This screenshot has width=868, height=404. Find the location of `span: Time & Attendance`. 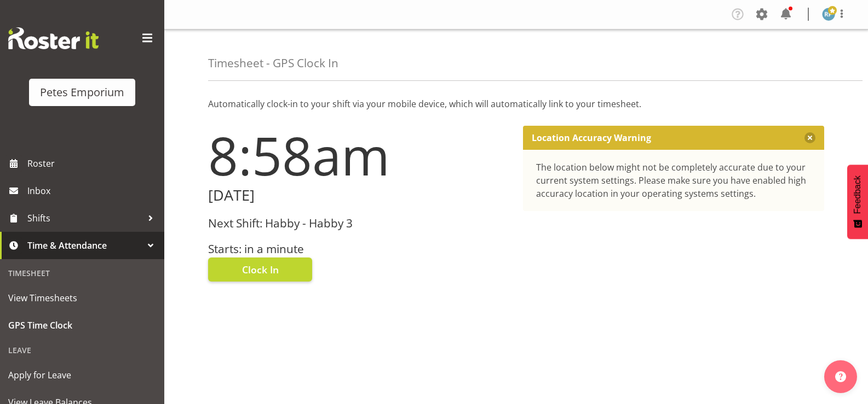

span: Time & Attendance is located at coordinates (85, 246).